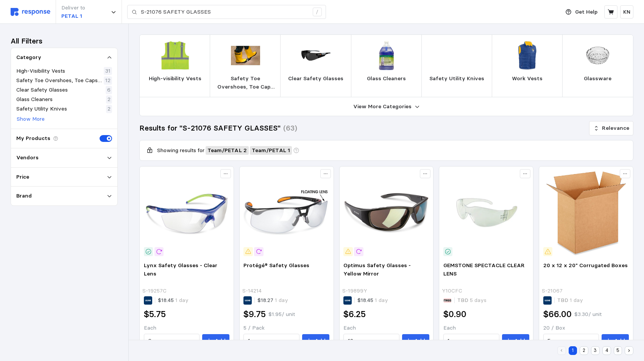 The image size is (644, 361). I want to click on p: Showing results for, so click(181, 151).